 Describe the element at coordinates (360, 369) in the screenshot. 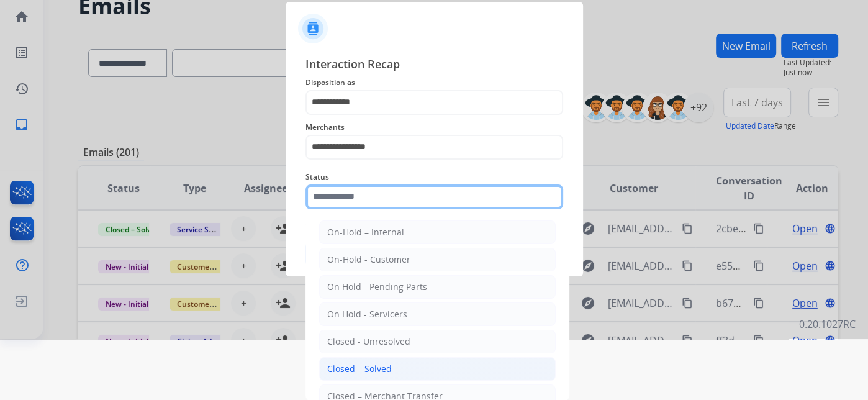

I see `div: Closed – Solved` at that location.